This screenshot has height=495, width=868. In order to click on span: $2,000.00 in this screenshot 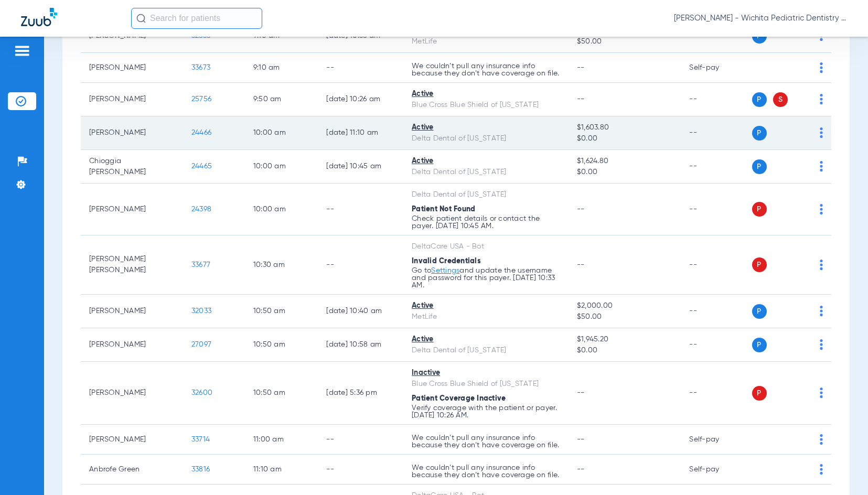, I will do `click(624, 306)`.